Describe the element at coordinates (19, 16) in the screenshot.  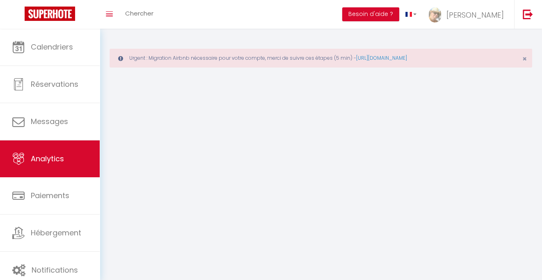
I see `button: Ouvrir le widget de chat LiveChat` at that location.